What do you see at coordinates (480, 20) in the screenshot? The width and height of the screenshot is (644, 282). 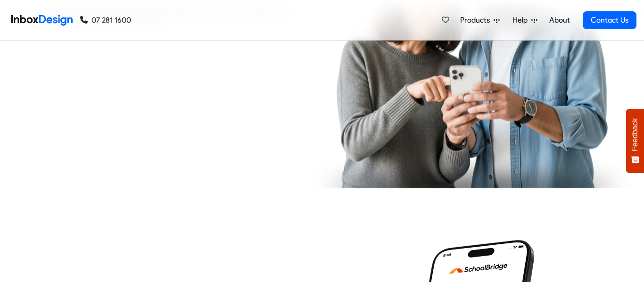 I see `a: Products` at bounding box center [480, 20].